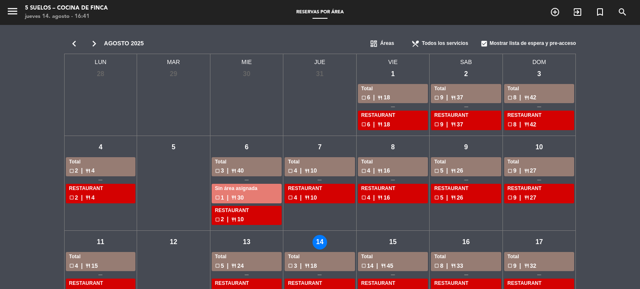 This screenshot has height=289, width=640. What do you see at coordinates (173, 242) in the screenshot?
I see `div: 12` at bounding box center [173, 242].